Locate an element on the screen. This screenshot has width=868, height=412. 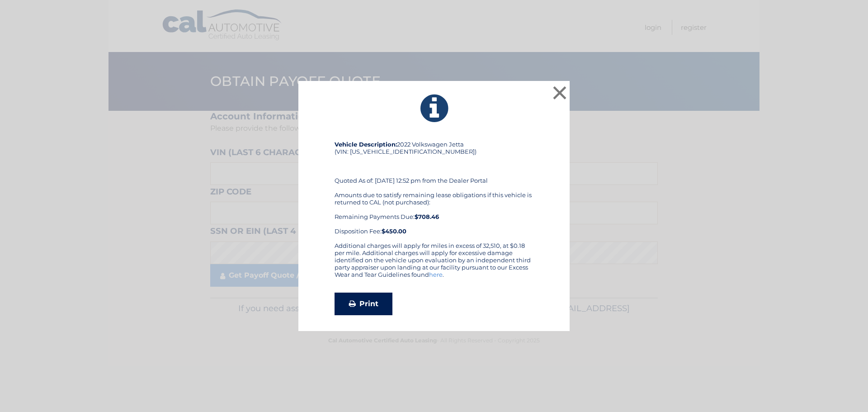
b: $708.46 is located at coordinates (427, 216).